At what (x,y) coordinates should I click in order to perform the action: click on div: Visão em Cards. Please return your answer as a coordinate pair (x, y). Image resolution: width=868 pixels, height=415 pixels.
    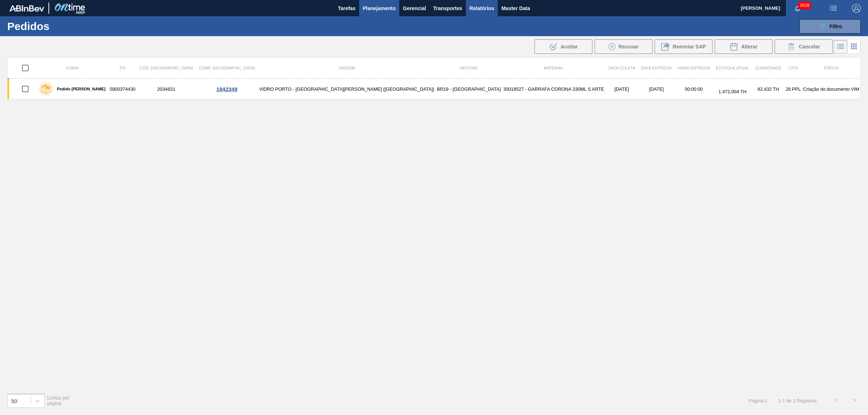
    Looking at the image, I should click on (854, 46).